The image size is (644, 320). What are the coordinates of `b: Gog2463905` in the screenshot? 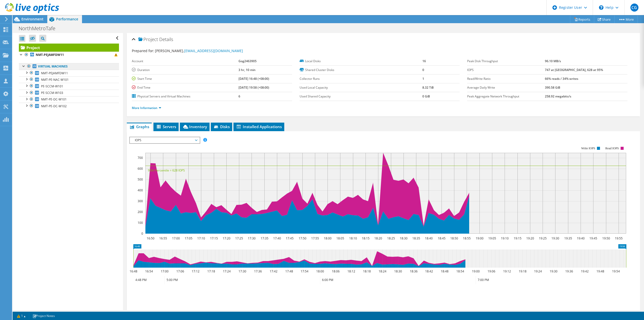 It's located at (247, 61).